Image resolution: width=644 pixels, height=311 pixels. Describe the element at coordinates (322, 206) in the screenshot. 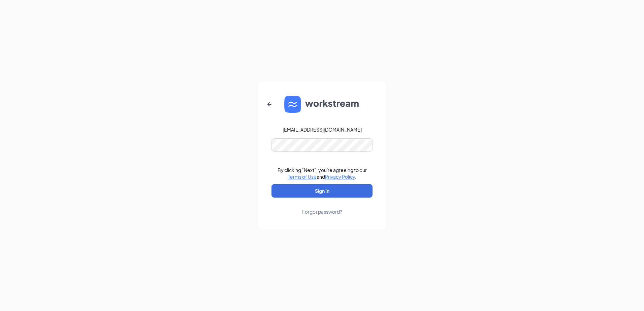

I see `a: Forgot password?` at that location.